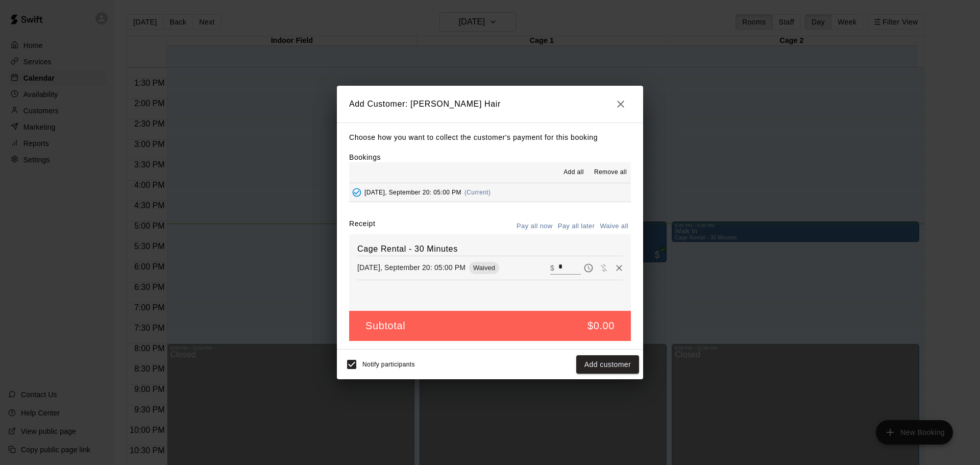 Image resolution: width=980 pixels, height=465 pixels. I want to click on span: Add all, so click(574, 173).